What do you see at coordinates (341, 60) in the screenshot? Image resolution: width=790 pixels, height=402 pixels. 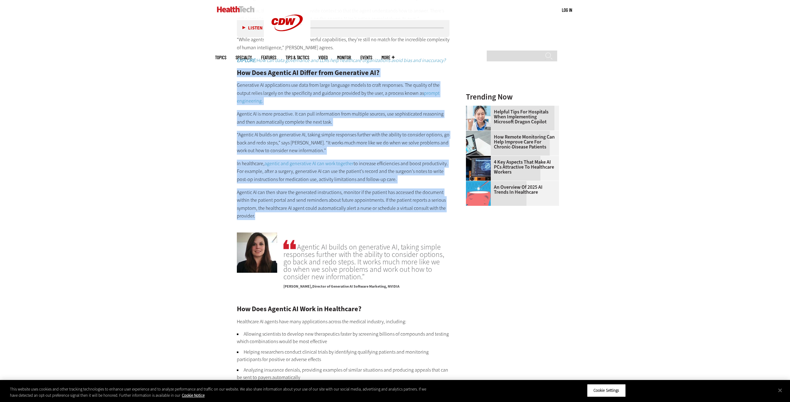 I see `em: How can data governance and LLMs help healthcare organizations avoid bias and inaccuracy?` at bounding box center [341, 60].